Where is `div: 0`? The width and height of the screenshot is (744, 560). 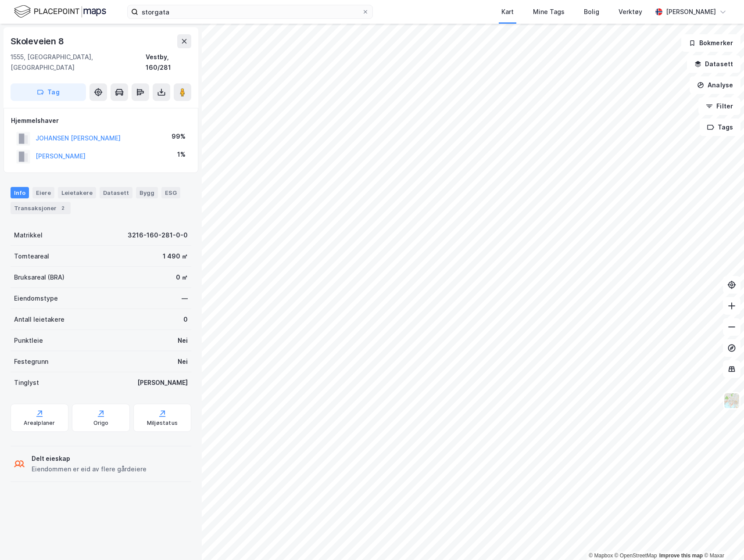
div: 0 is located at coordinates (185, 319).